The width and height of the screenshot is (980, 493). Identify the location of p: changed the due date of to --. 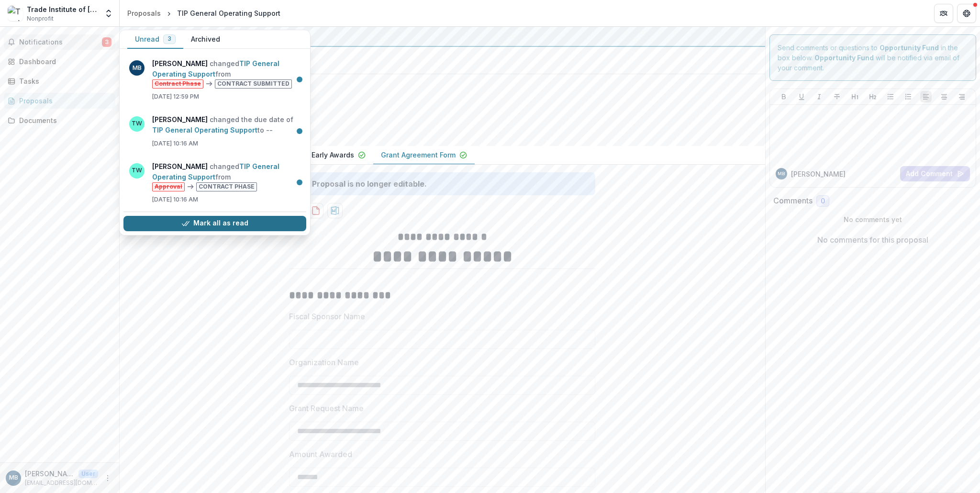
(226, 125).